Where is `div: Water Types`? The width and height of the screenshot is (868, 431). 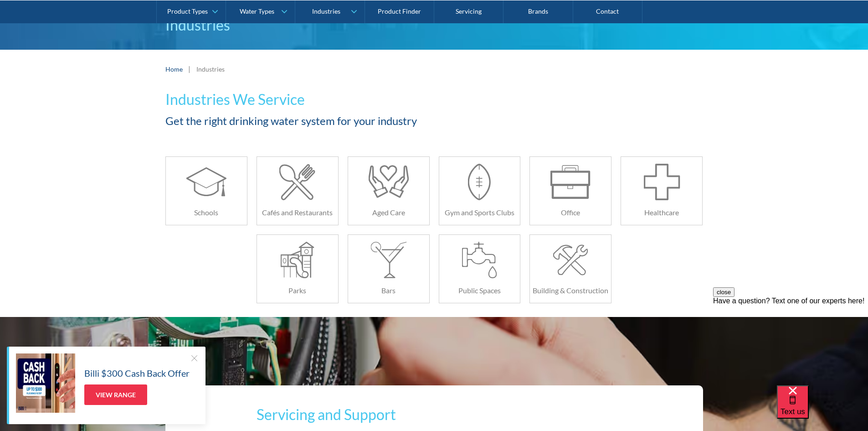 div: Water Types is located at coordinates (257, 11).